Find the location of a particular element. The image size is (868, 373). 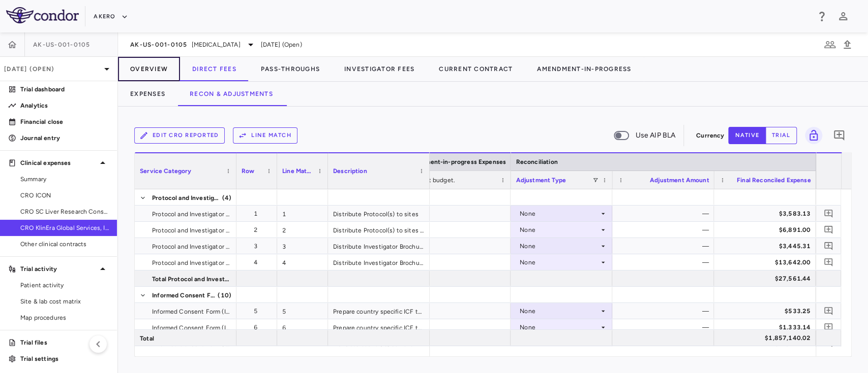

div: $3,445.31 is located at coordinates (766, 246).